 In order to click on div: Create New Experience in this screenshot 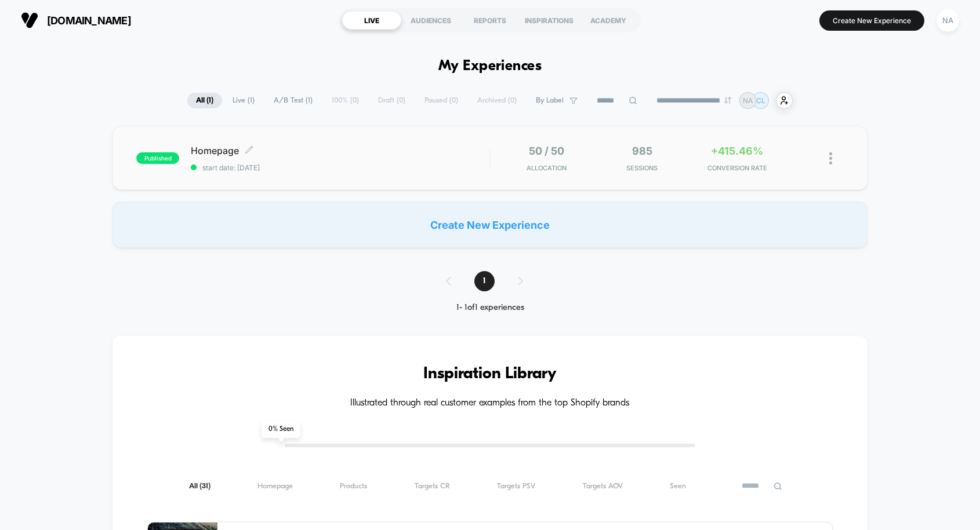, I will do `click(489, 225)`.